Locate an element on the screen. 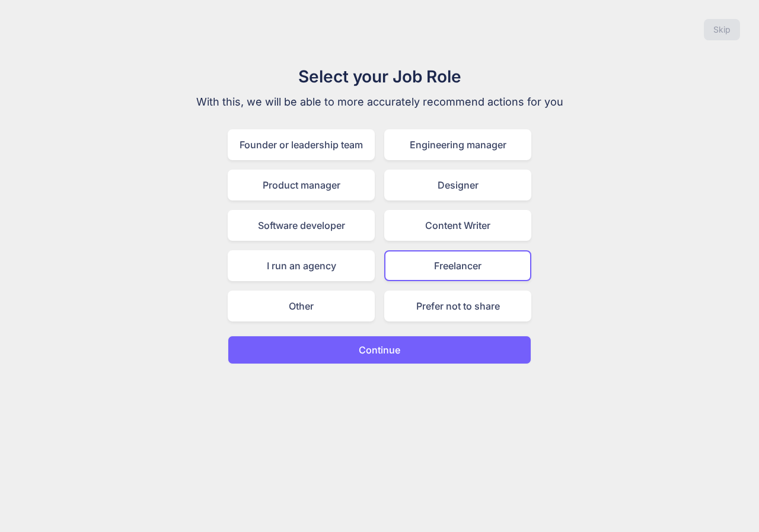 This screenshot has width=759, height=532. div: Engineering manager is located at coordinates (457, 145).